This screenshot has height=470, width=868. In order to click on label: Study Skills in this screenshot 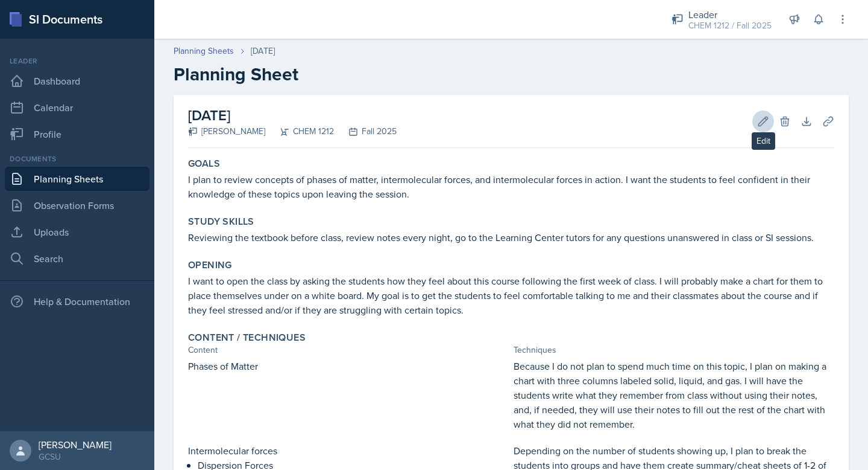, I will do `click(221, 221)`.